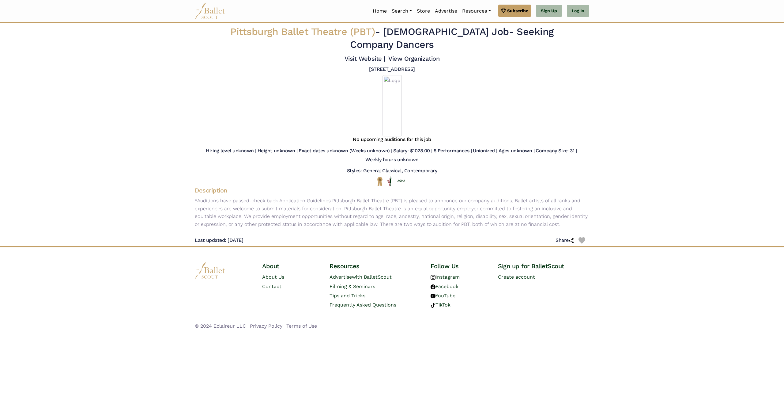 The image size is (784, 400). What do you see at coordinates (514, 11) in the screenshot?
I see `a: Subscribe` at bounding box center [514, 11].